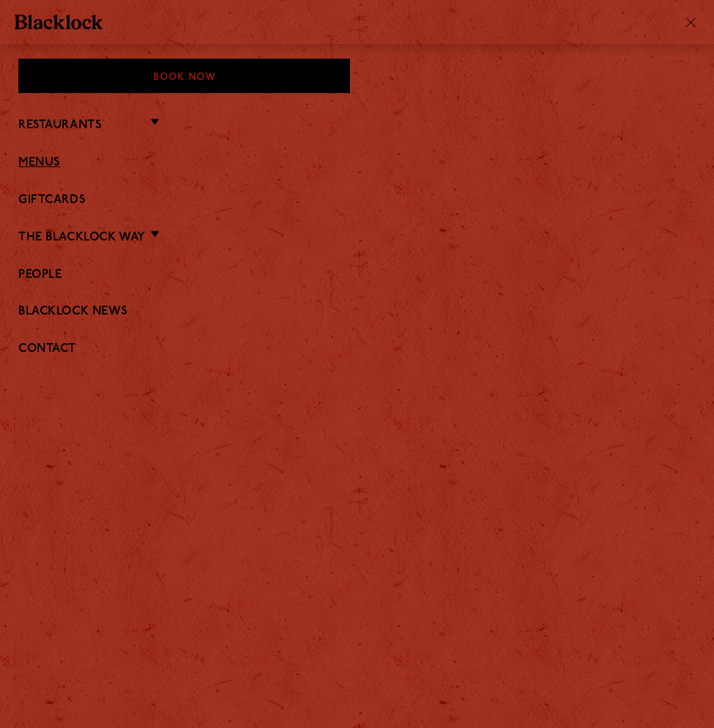  I want to click on a: Giftcards, so click(357, 200).